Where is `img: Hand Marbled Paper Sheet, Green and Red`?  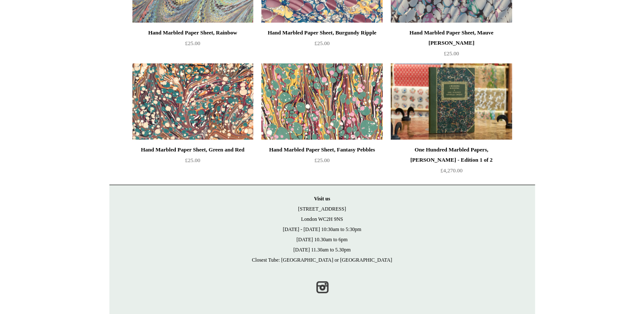 img: Hand Marbled Paper Sheet, Green and Red is located at coordinates (193, 101).